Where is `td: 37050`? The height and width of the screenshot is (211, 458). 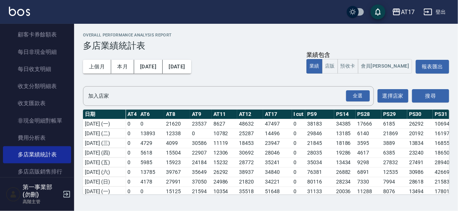
td: 37050 is located at coordinates (201, 181).